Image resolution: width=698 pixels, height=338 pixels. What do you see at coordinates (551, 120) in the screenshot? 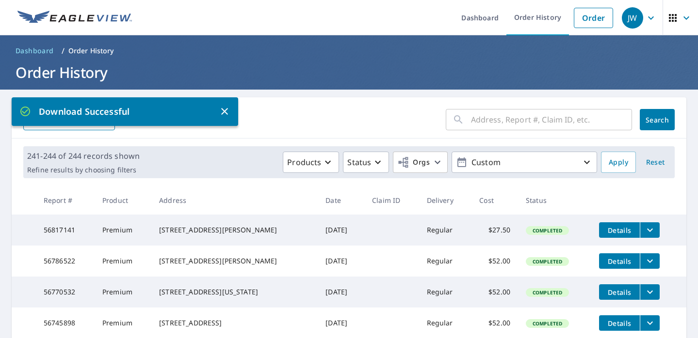
I see `input: Address, Report #, Claim ID, etc.` at bounding box center [551, 120].